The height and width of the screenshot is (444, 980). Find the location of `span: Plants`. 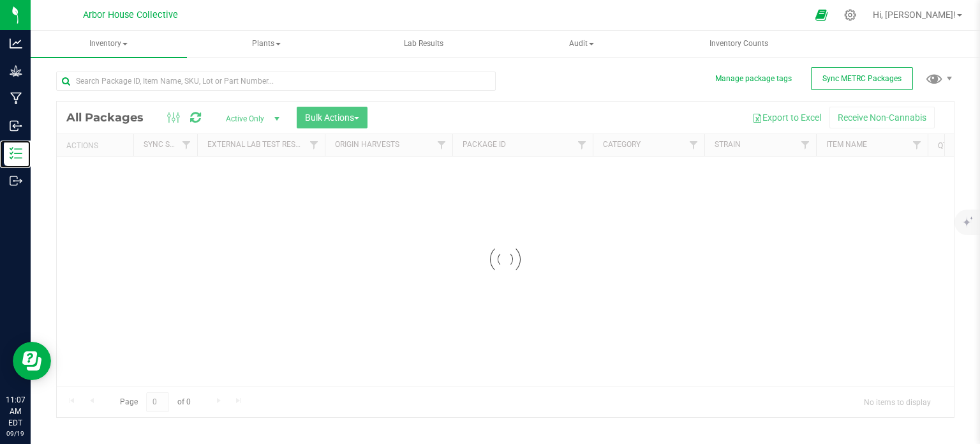

span: Plants is located at coordinates (266, 44).